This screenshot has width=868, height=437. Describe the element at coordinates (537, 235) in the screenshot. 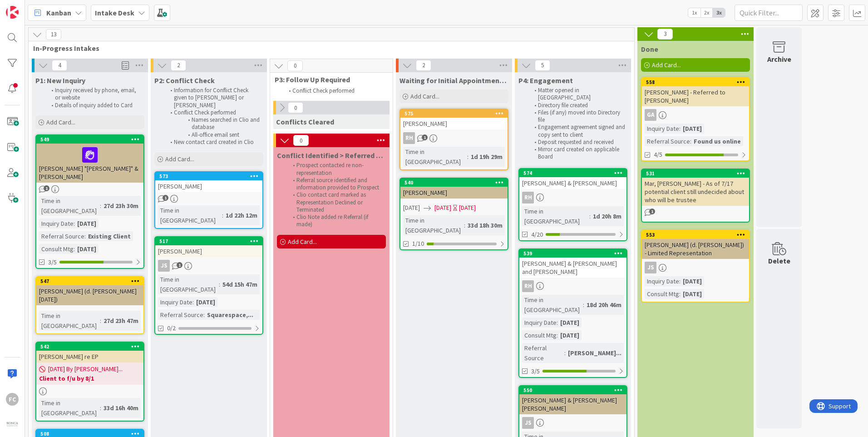

I see `span: 4/20` at that location.